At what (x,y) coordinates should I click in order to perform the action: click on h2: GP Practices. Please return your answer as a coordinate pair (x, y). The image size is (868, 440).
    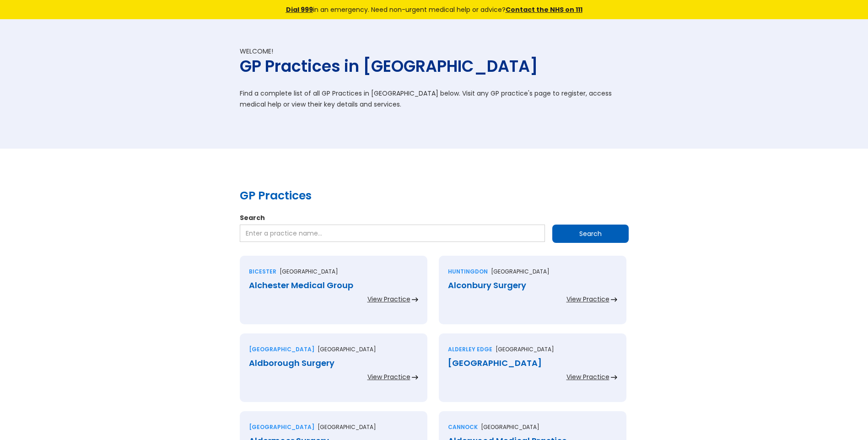
    Looking at the image, I should click on (434, 196).